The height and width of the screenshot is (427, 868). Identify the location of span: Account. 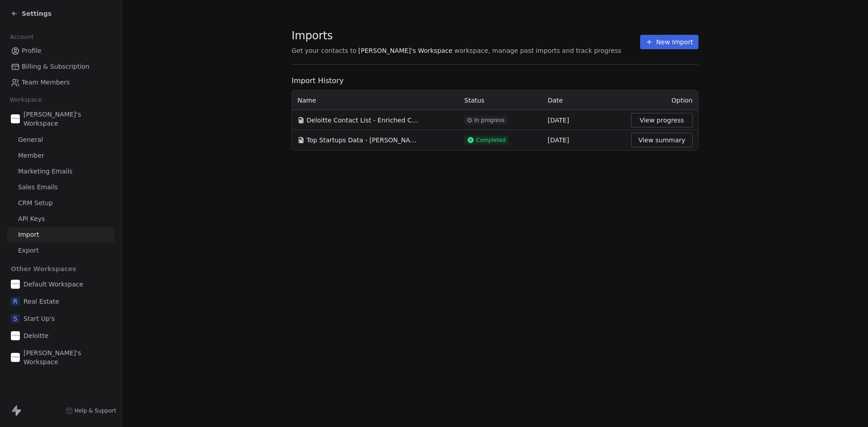
(22, 37).